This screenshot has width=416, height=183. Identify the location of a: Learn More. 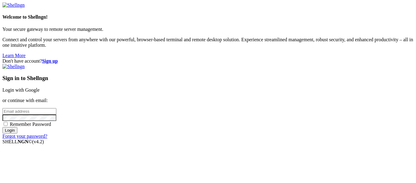
(14, 55).